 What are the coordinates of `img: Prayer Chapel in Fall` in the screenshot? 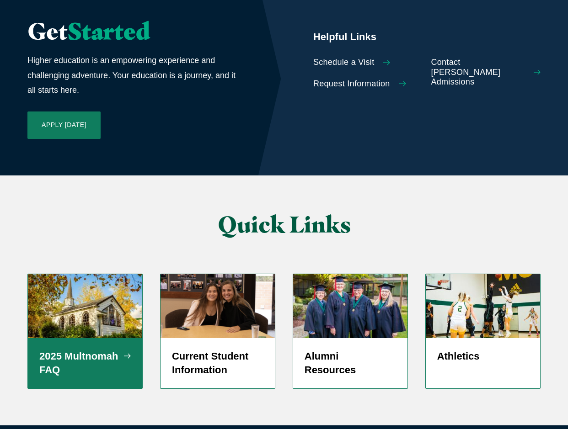 It's located at (85, 306).